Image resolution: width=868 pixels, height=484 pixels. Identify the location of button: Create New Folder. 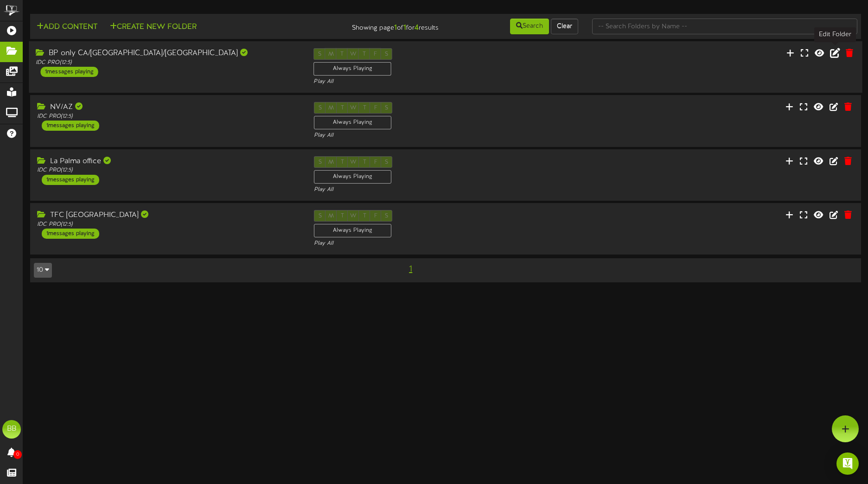
(153, 27).